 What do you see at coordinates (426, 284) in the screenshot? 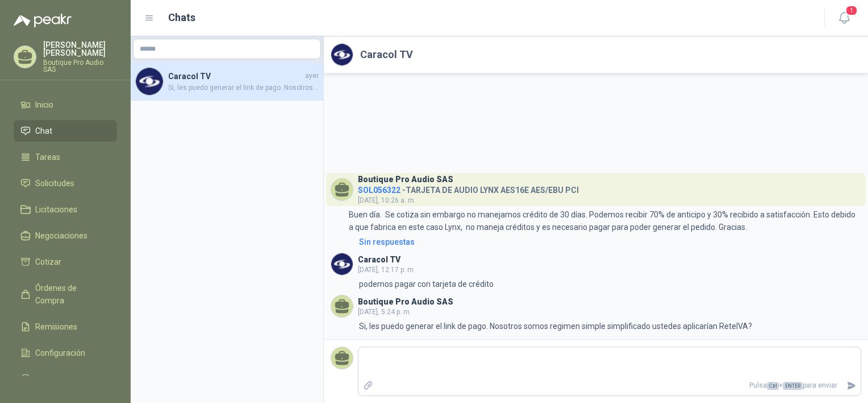
I see `p: podemos pagar con tarjeta de crédito` at bounding box center [426, 284].